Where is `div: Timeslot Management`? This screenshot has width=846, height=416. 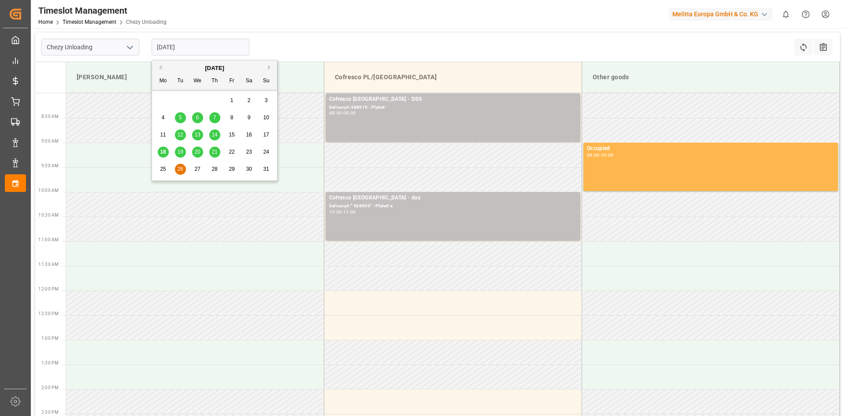 div: Timeslot Management is located at coordinates (102, 11).